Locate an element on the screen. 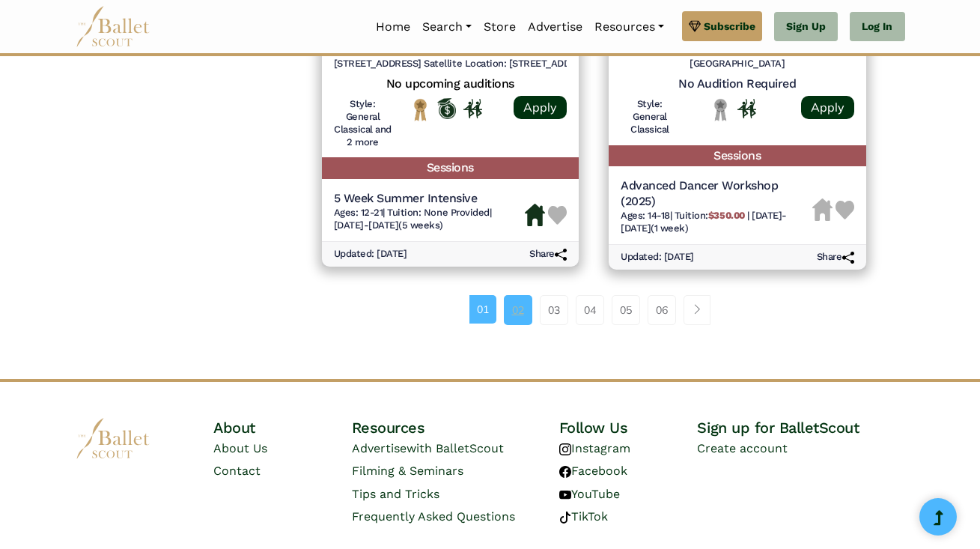 The width and height of the screenshot is (980, 549). a: Filming & Seminars is located at coordinates (407, 470).